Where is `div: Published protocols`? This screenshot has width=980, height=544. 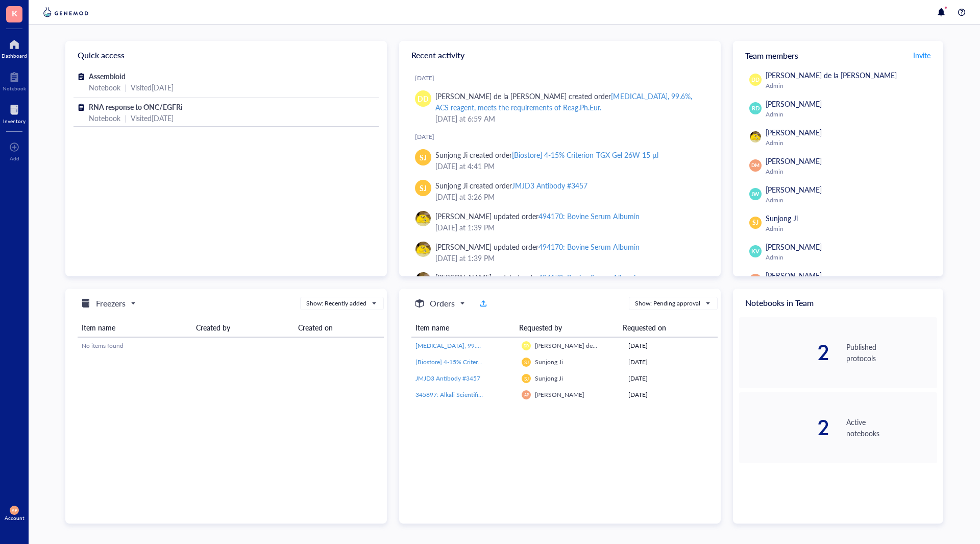
div: Published protocols is located at coordinates (892, 352).